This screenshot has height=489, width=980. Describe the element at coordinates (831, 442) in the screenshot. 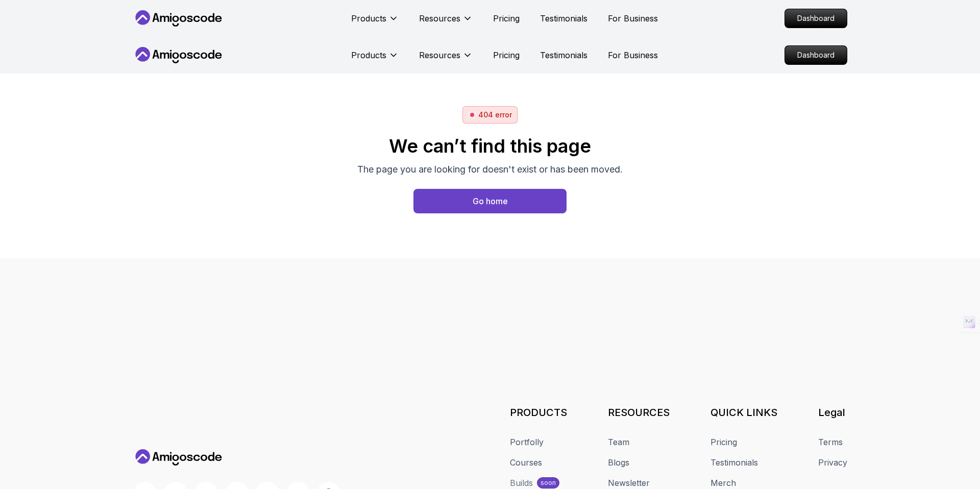

I see `a: Terms` at that location.